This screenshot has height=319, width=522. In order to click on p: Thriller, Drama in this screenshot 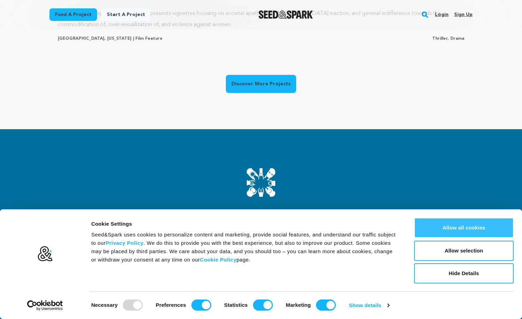, I will do `click(448, 39)`.